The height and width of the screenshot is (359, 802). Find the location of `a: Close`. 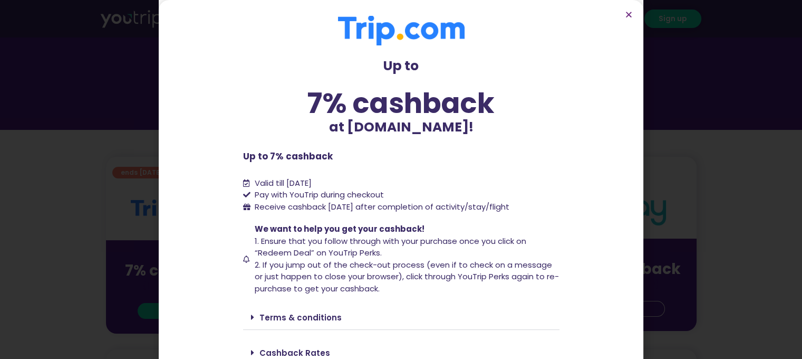

a: Close is located at coordinates (629, 14).